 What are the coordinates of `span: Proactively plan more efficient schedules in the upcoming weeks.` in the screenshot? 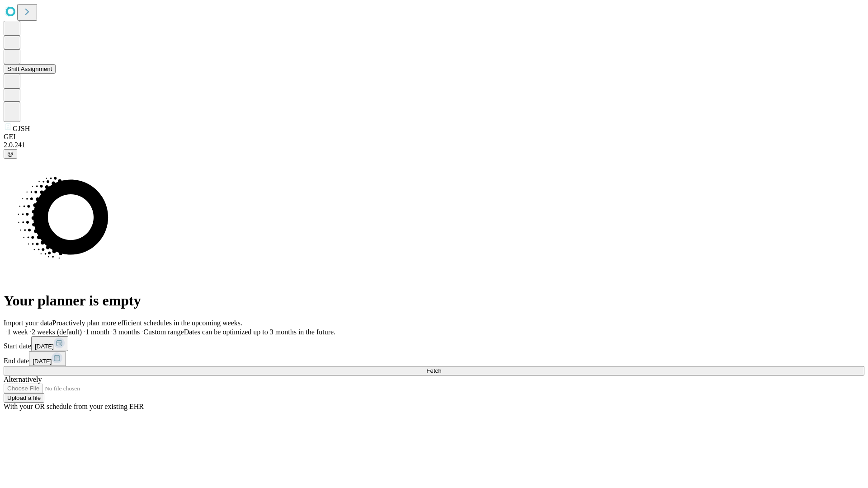 It's located at (147, 323).